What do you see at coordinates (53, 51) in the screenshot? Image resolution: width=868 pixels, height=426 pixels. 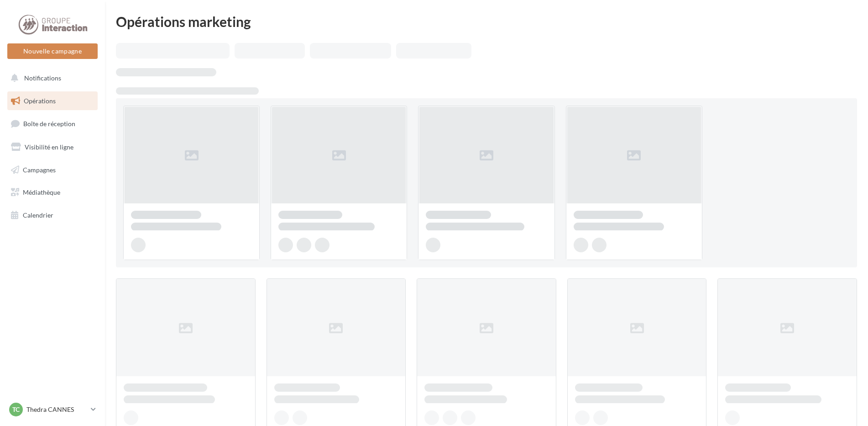 I see `button: Nouvelle campagne` at bounding box center [53, 51].